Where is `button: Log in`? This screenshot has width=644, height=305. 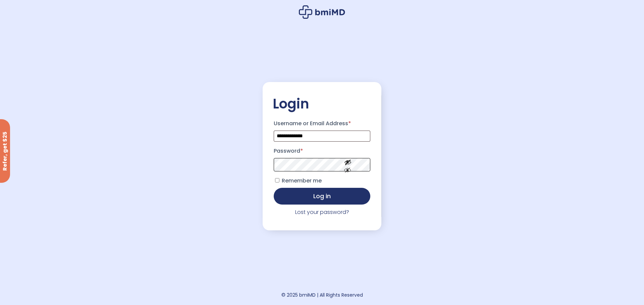
button: Log in is located at coordinates (322, 196).